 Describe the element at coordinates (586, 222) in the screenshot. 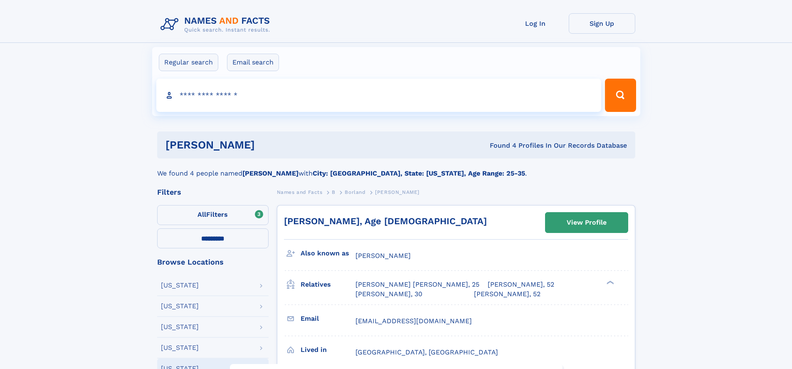

I see `a: View Profile` at that location.